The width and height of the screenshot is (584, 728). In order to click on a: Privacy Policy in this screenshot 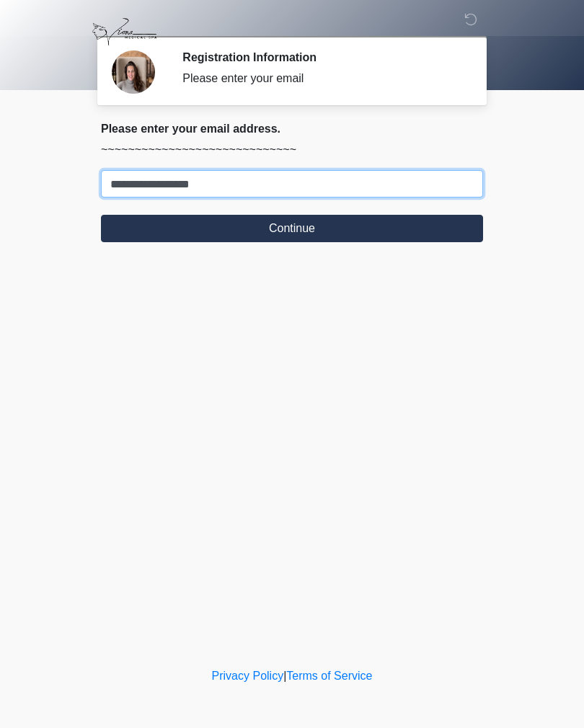, I will do `click(248, 675)`.